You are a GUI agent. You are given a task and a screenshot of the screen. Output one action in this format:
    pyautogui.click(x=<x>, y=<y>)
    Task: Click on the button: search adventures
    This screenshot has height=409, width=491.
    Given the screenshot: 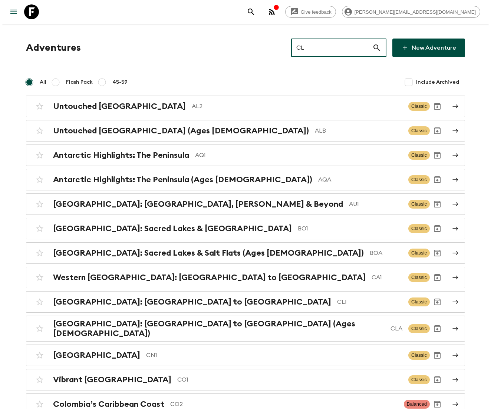 What is the action you would take?
    pyautogui.click(x=249, y=12)
    